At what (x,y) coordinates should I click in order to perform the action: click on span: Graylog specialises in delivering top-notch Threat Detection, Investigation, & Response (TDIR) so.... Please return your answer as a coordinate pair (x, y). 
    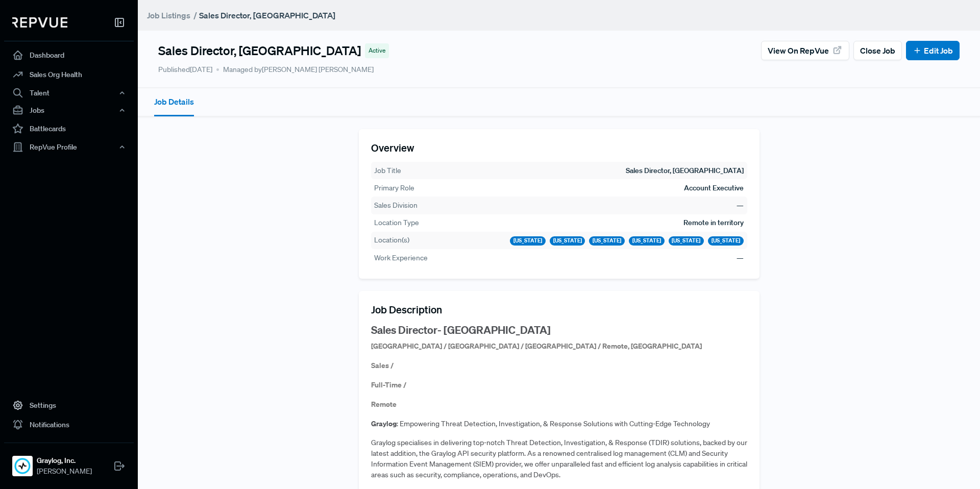
    Looking at the image, I should click on (559, 458).